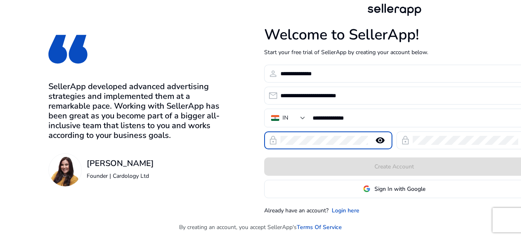  What do you see at coordinates (400, 189) in the screenshot?
I see `span: Sign In with Google` at bounding box center [400, 189].